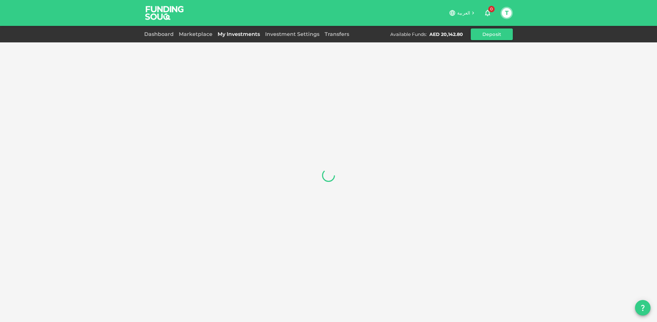  I want to click on a: Marketplace, so click(196, 34).